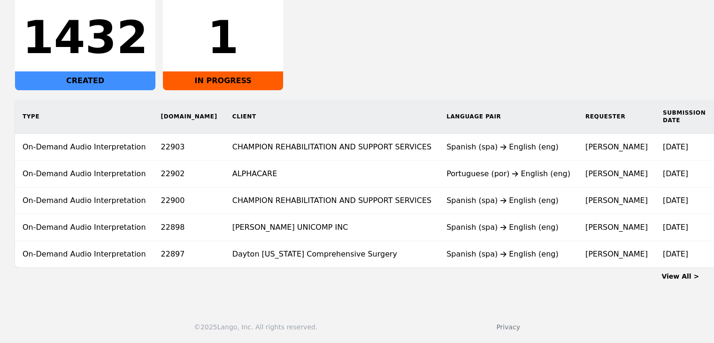  Describe the element at coordinates (189, 147) in the screenshot. I see `td: 22903` at that location.